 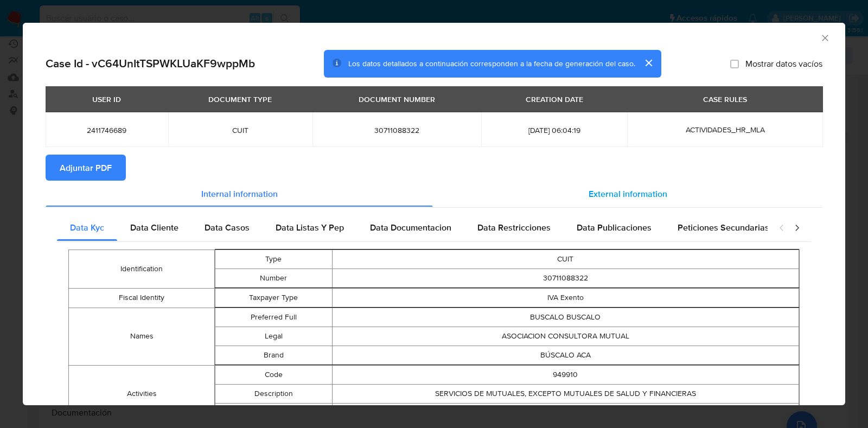 I want to click on span: Data Listas Y Pep, so click(x=310, y=228).